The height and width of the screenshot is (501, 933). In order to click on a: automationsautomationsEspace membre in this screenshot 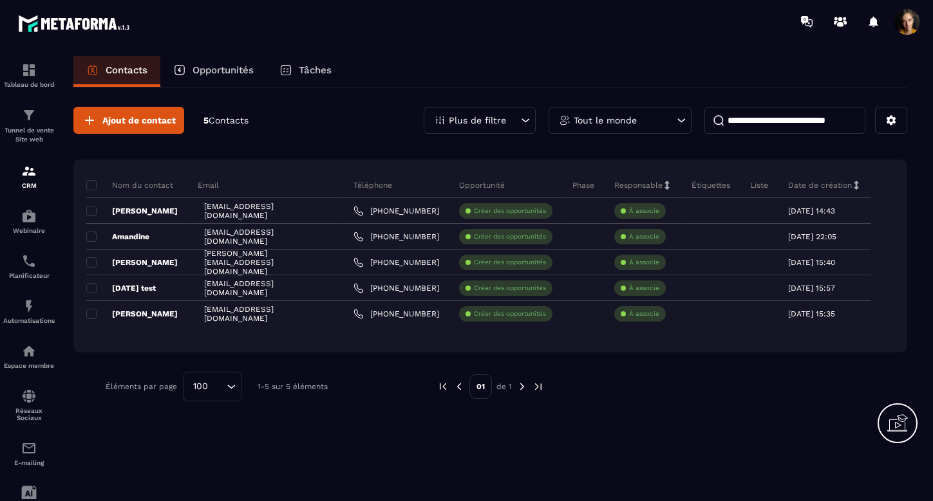, I will do `click(29, 357)`.